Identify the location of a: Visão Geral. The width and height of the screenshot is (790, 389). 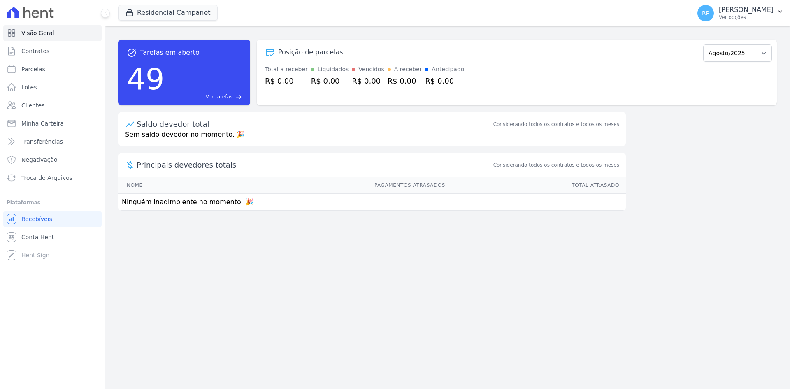
(52, 33).